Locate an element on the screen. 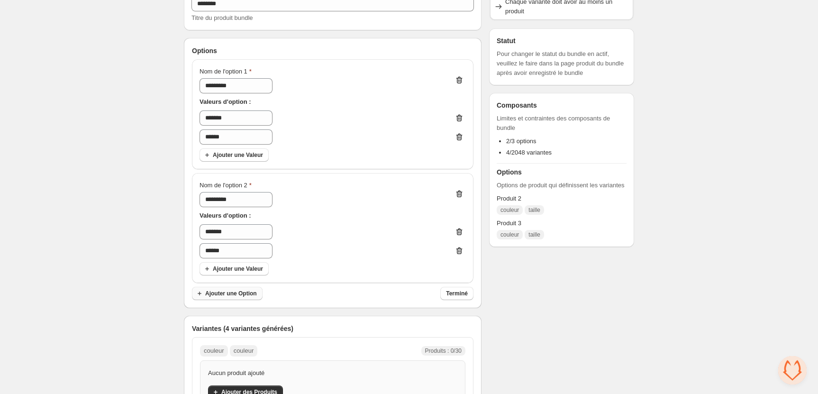 Image resolution: width=818 pixels, height=394 pixels. span: Options is located at coordinates (204, 51).